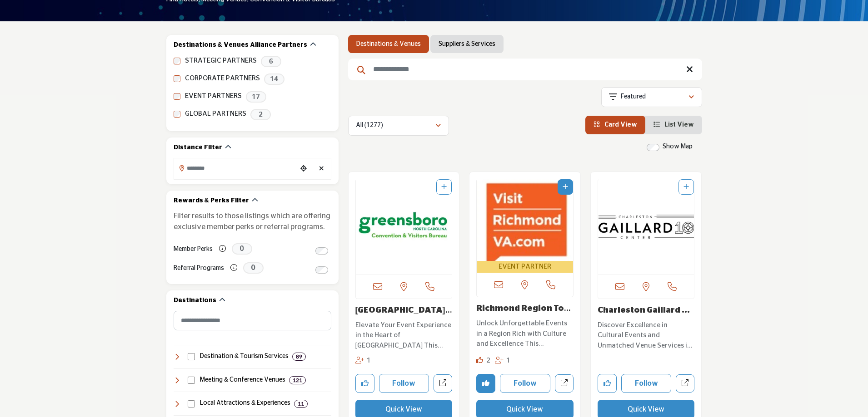 This screenshot has height=417, width=868. What do you see at coordinates (243, 380) in the screenshot?
I see `h4: Meeting & Conference Venues: Facilities and spaces designed for business meetings, conferences, a...` at bounding box center [243, 380].